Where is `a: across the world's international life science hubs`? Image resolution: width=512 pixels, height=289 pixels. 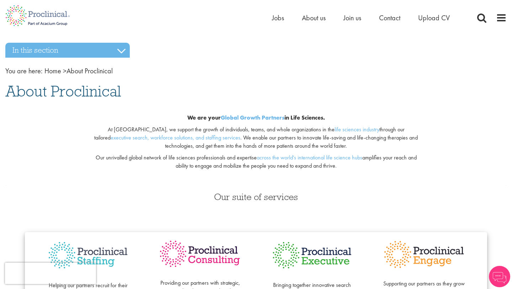
a: across the world's international life science hubs is located at coordinates (309, 157).